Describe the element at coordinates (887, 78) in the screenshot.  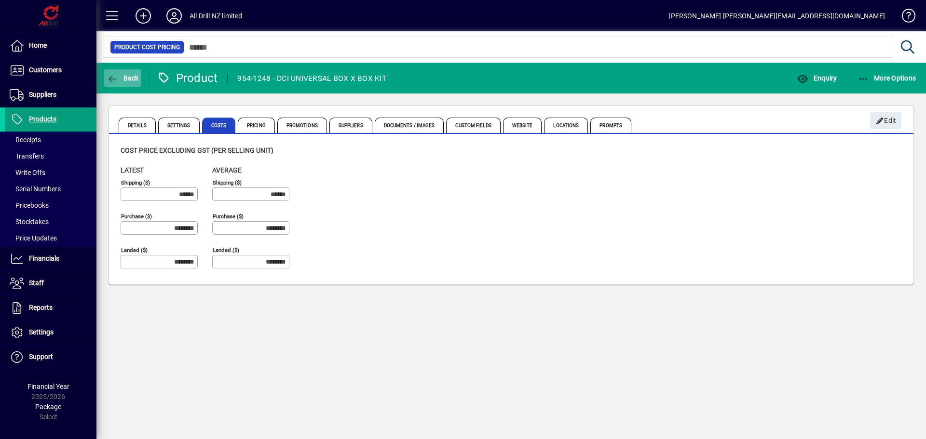
I see `span: More Options` at that location.